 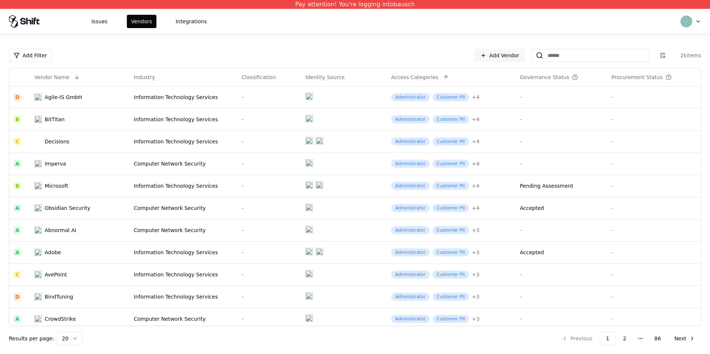 What do you see at coordinates (628, 339) in the screenshot?
I see `nav: pagination` at bounding box center [628, 339].